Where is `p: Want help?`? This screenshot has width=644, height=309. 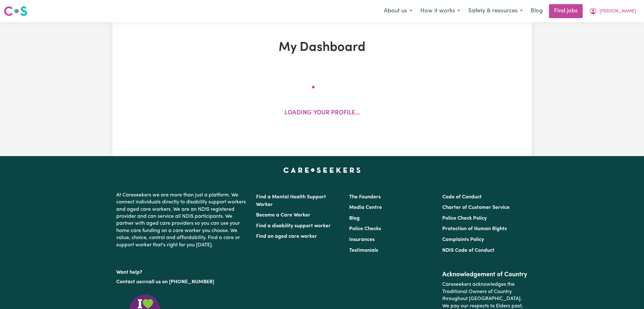
p: Want help? is located at coordinates (182, 271).